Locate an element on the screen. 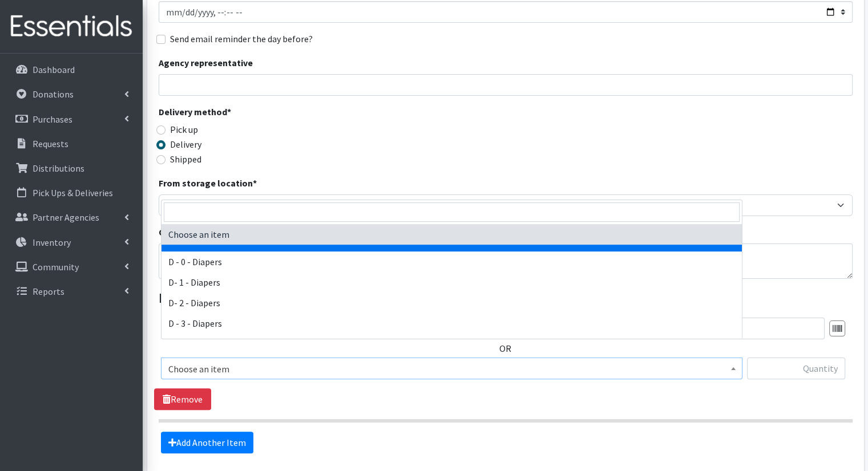  p: Community is located at coordinates (55, 267).